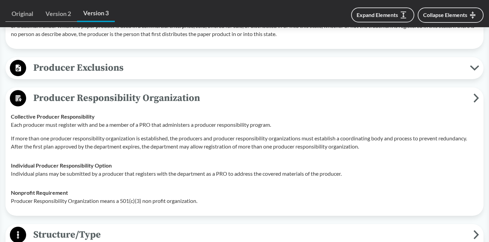 The image size is (489, 242). I want to click on button: Expand Elements, so click(383, 15).